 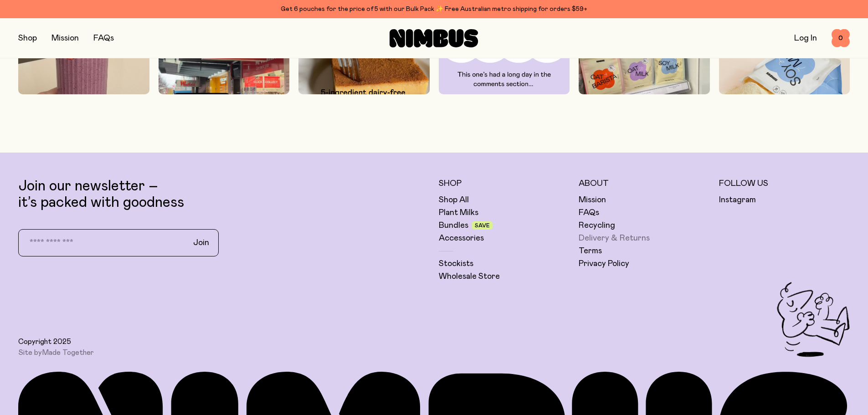 I want to click on a: Wholesale Store, so click(x=469, y=277).